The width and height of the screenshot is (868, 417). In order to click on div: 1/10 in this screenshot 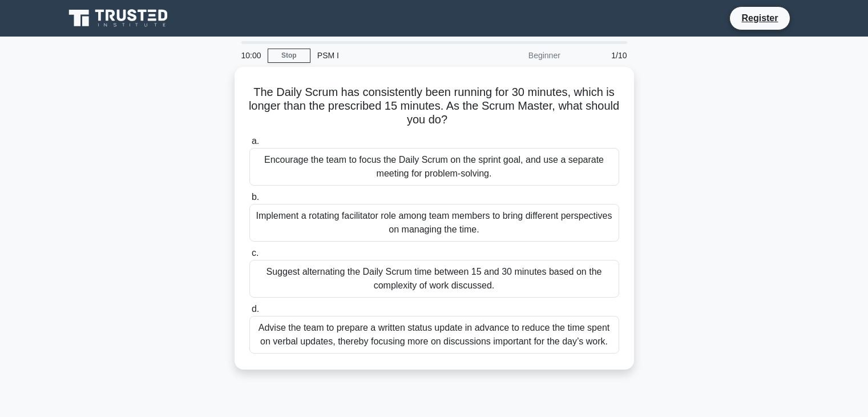, I will do `click(601, 55)`.